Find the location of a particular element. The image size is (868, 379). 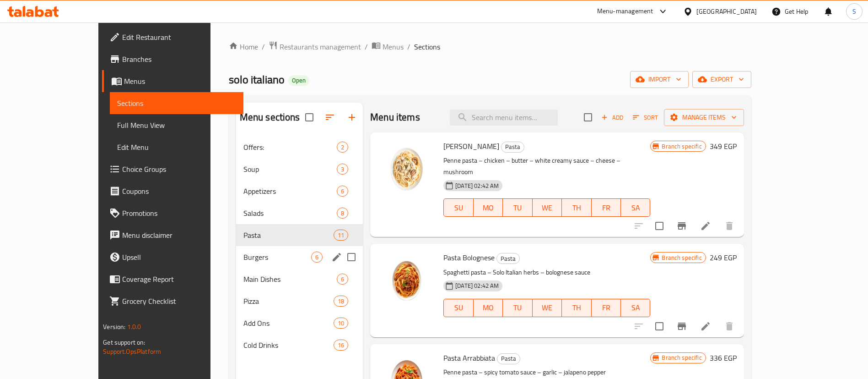

div: Soup is located at coordinates (290, 169).